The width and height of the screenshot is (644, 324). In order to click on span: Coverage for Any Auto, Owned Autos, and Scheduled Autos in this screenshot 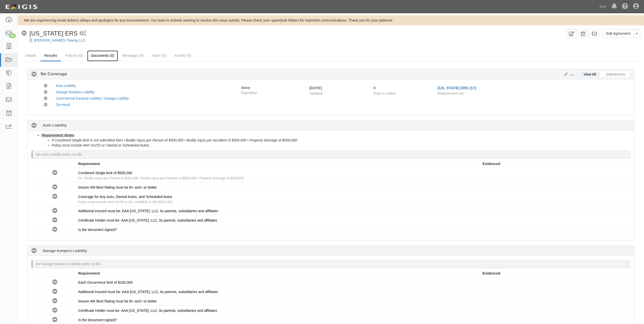, I will do `click(125, 197)`.